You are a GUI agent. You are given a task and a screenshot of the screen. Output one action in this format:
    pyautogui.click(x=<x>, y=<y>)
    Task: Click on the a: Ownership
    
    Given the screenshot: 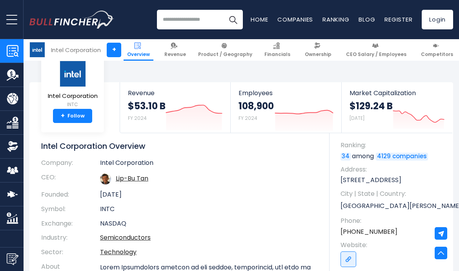 What is the action you would take?
    pyautogui.click(x=318, y=50)
    